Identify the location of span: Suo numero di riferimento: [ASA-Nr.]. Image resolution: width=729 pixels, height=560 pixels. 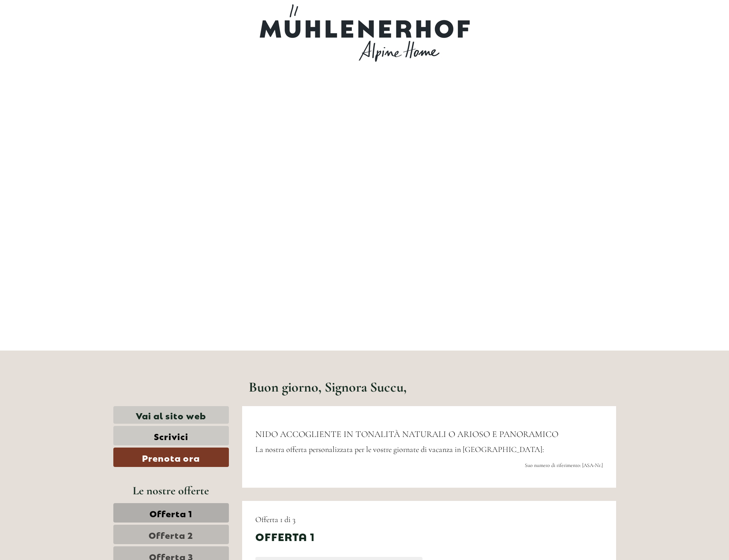
(564, 465).